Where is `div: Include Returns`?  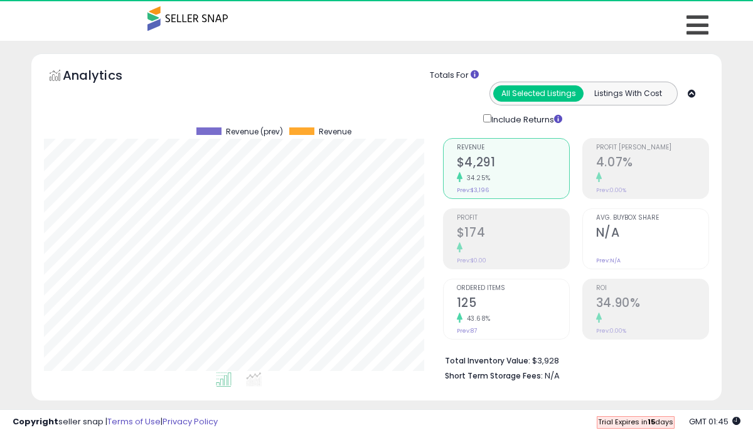 div: Include Returns is located at coordinates (525, 119).